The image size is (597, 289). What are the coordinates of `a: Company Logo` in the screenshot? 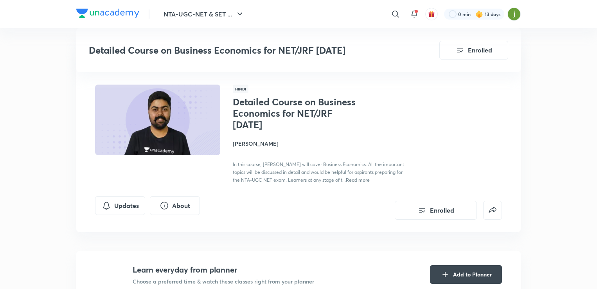 It's located at (108, 14).